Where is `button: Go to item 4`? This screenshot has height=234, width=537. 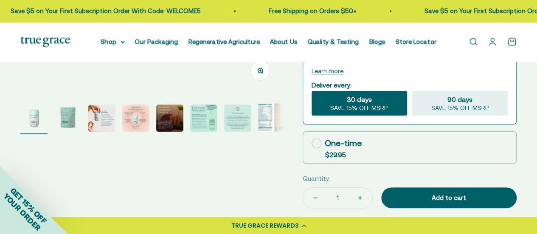 button: Go to item 4 is located at coordinates (136, 119).